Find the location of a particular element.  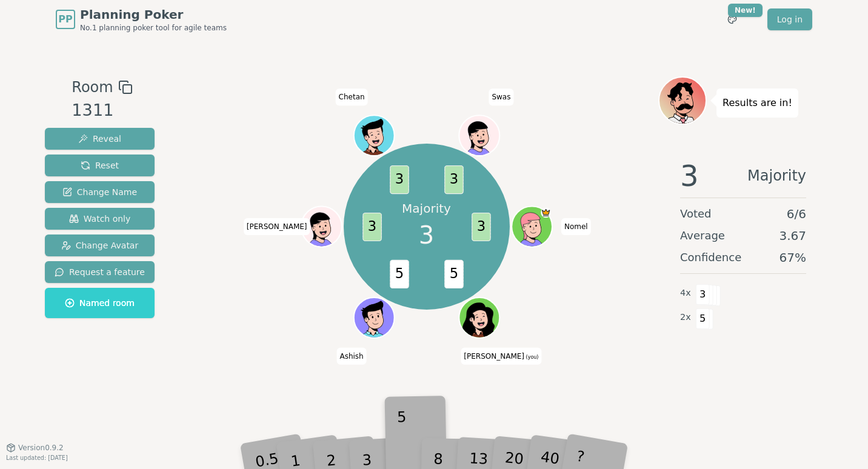

span: Room is located at coordinates (92, 87).